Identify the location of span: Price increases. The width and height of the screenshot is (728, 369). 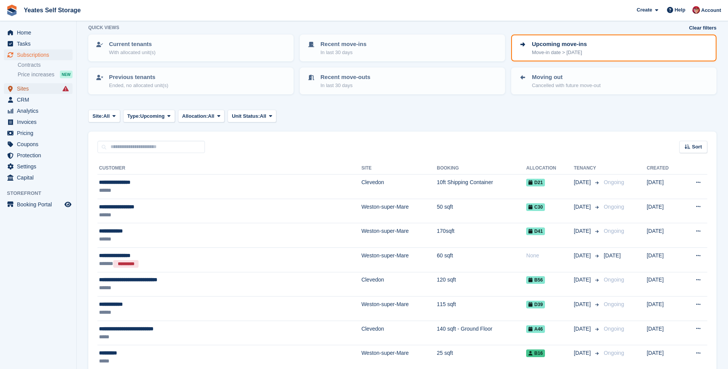
(36, 74).